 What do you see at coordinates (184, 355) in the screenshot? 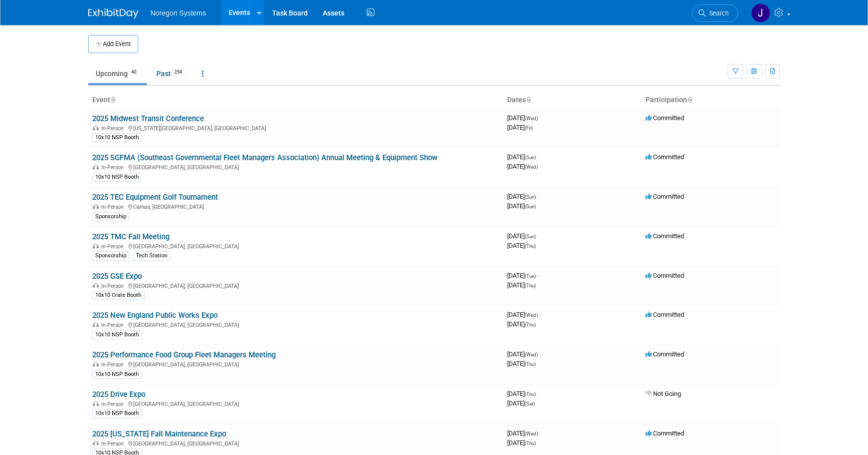
I see `a: 2025 Performance Food Group Fleet Managers Meeting` at bounding box center [184, 355].